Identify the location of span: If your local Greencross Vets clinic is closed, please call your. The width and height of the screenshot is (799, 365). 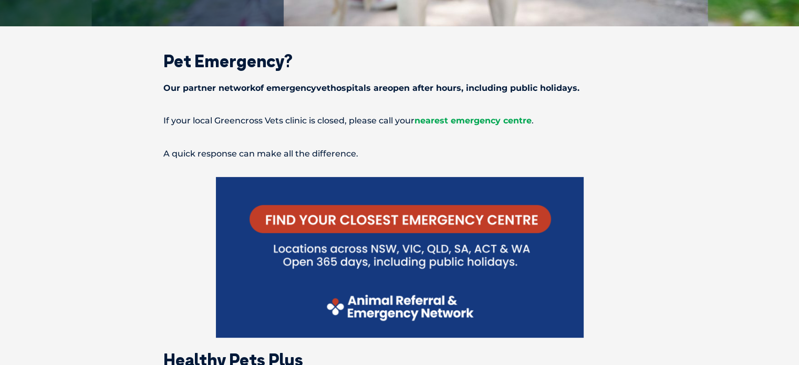
(289, 120).